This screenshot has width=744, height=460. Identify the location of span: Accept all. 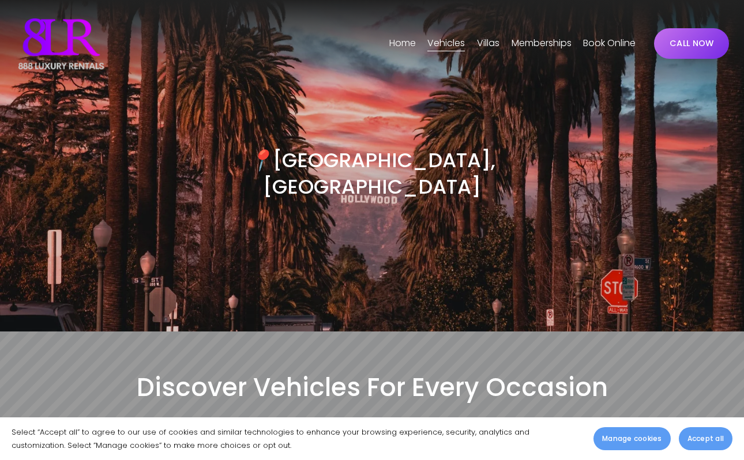
(705, 439).